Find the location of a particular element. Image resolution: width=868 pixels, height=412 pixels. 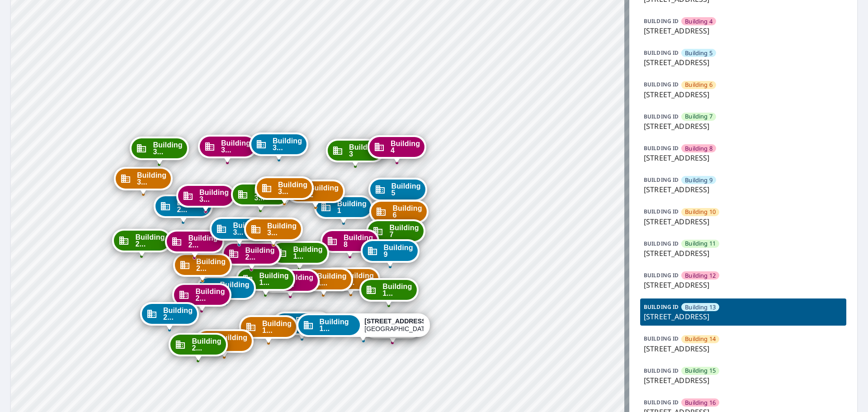

div: Dropped pin, building Building 27, Commercial property, 7627 East 37th Street North Wichita, KS 6... is located at coordinates (142, 243).